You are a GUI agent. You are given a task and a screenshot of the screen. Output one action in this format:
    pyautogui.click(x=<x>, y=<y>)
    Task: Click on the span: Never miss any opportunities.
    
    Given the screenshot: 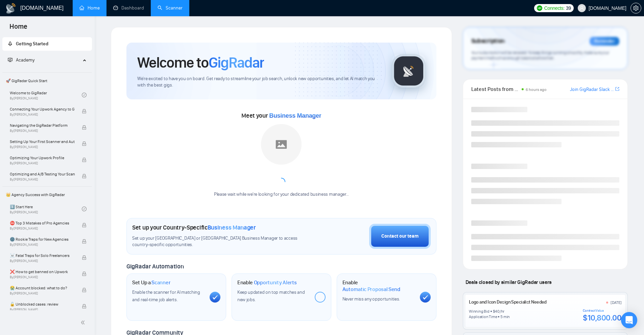 What is the action you would take?
    pyautogui.click(x=371, y=299)
    